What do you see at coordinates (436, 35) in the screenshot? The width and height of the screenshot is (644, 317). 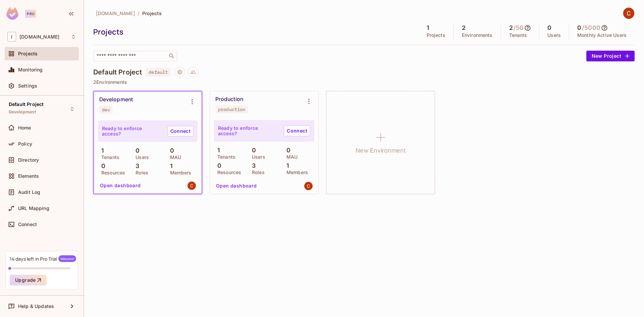 I see `p: Projects` at bounding box center [436, 35].